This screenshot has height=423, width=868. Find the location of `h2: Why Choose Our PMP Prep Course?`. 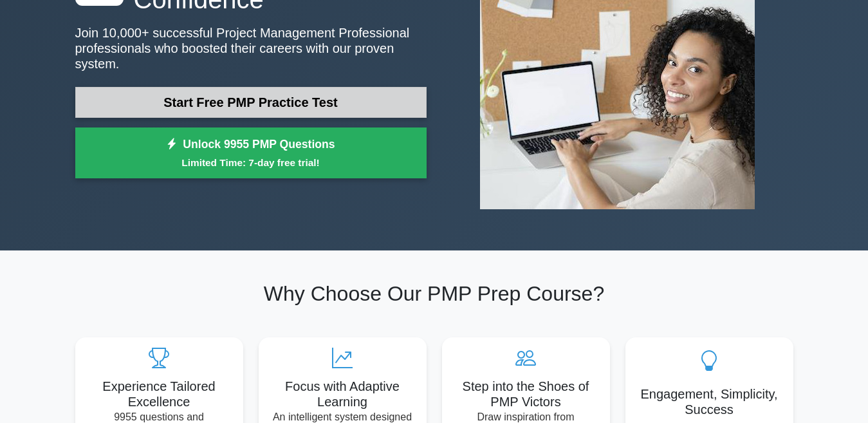

h2: Why Choose Our PMP Prep Course? is located at coordinates (434, 294).